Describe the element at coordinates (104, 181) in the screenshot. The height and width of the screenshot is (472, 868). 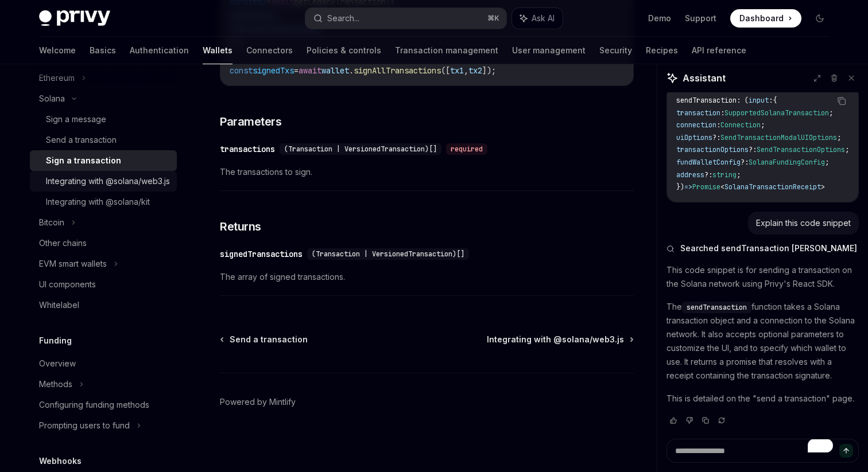
I see `a: Integrating with @solana/web3.js` at that location.